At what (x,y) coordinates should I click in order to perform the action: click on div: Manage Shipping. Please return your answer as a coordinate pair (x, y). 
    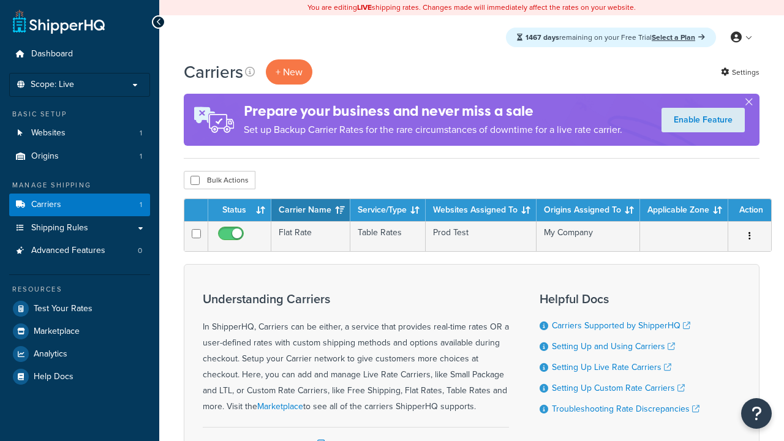
    Looking at the image, I should click on (80, 185).